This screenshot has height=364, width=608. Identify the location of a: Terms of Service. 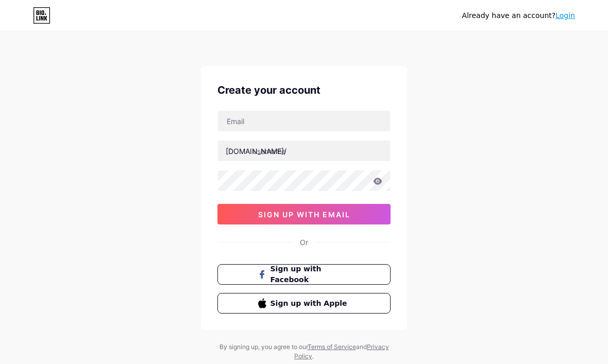
(332, 346).